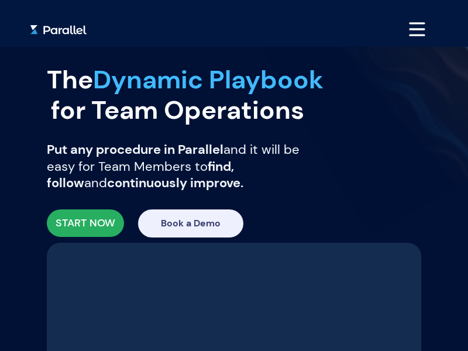 This screenshot has height=351, width=468. Describe the element at coordinates (175, 183) in the screenshot. I see `b: continuously improve.` at that location.